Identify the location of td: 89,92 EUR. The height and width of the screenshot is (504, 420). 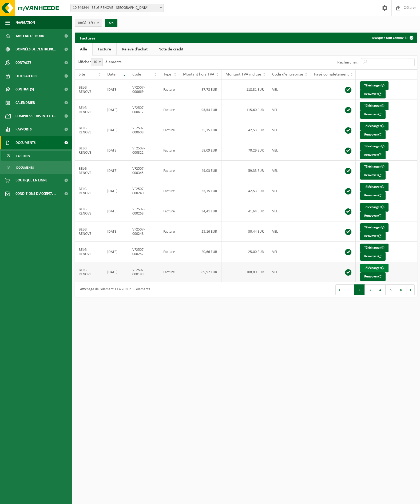
(200, 272).